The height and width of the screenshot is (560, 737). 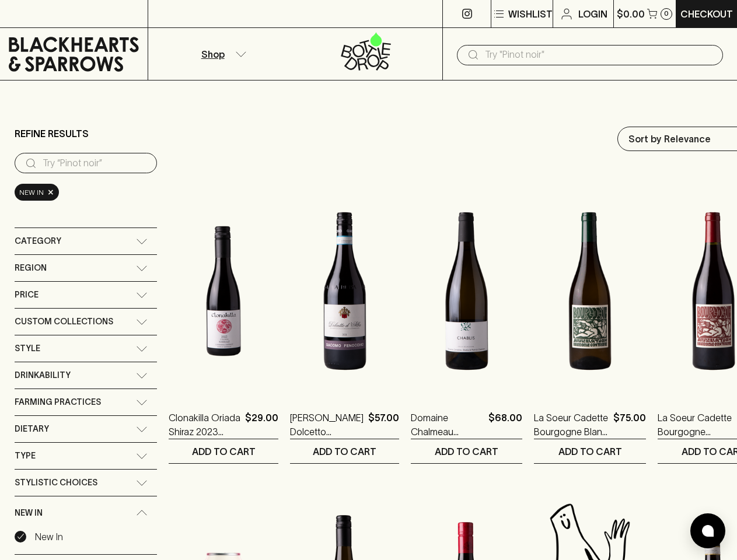 I want to click on a: Clonakilla Oriada Shiraz 2023 375ml, so click(x=204, y=424).